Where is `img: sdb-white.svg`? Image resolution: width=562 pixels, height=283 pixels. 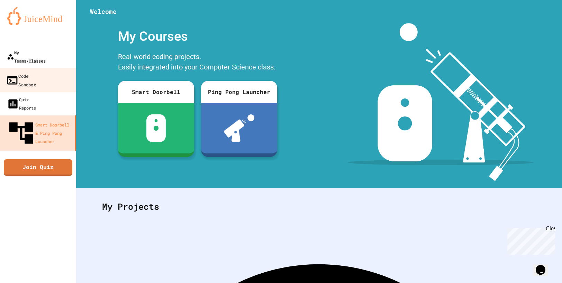 img: sdb-white.svg is located at coordinates (156, 128).